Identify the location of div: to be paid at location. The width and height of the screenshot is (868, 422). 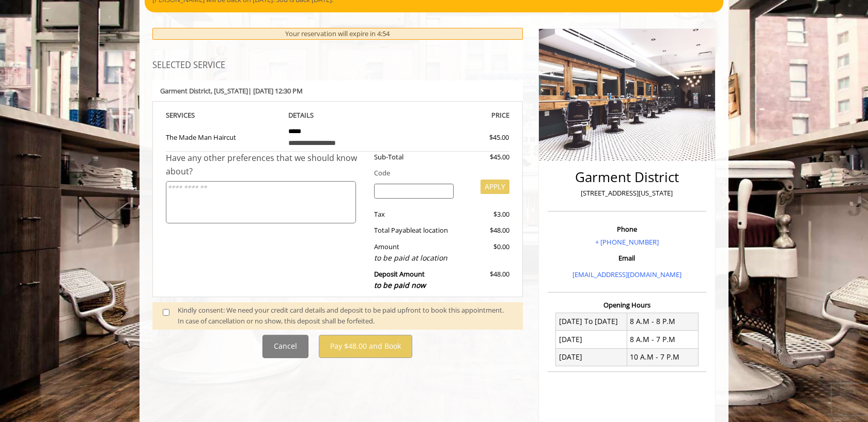
(414, 258).